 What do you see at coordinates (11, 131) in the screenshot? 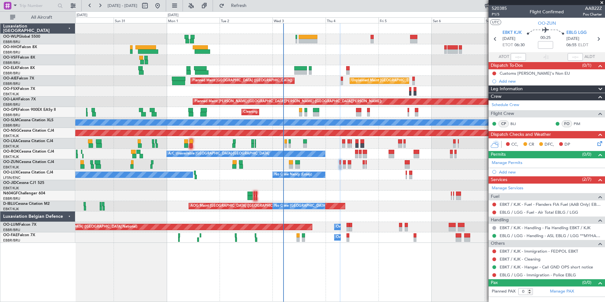
I see `span: OO-NSG` at bounding box center [11, 131].